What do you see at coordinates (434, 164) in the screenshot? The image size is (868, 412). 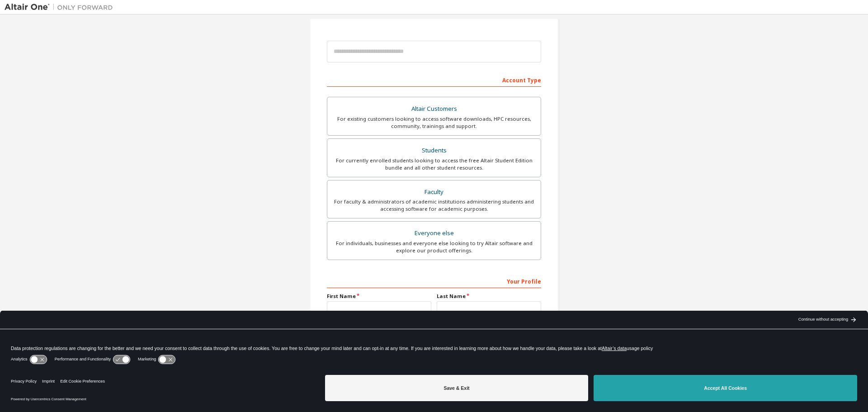 I see `div: For currently enrolled students looking to access the free Altair Student Edition bundle and all ...` at bounding box center [434, 164].